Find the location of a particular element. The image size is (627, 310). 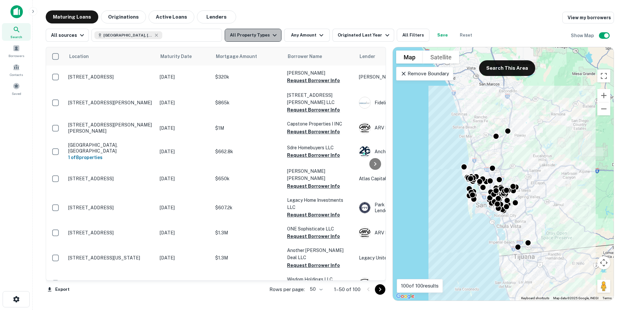

div: Park Place Finance, LLC - Hard Money Lender is located at coordinates (408, 208).